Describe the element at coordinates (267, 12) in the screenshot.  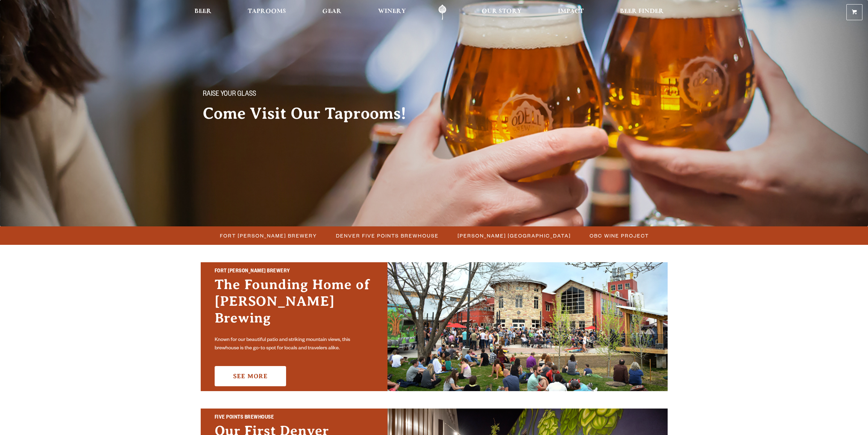
I see `a: Taprooms` at that location.